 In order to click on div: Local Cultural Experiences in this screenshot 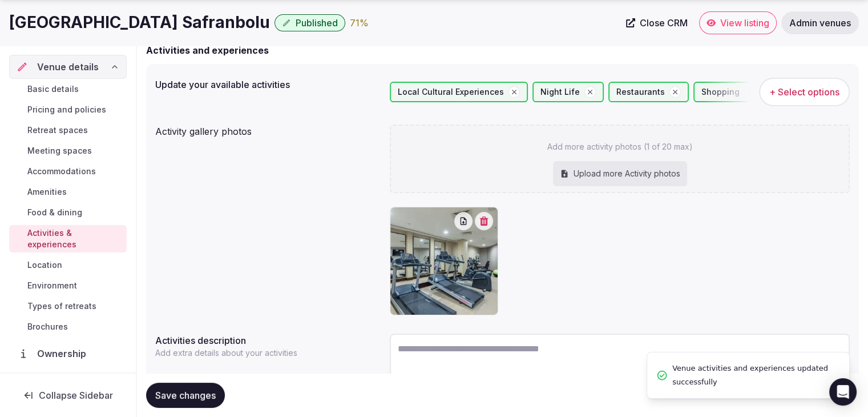, I will do `click(459, 92)`.